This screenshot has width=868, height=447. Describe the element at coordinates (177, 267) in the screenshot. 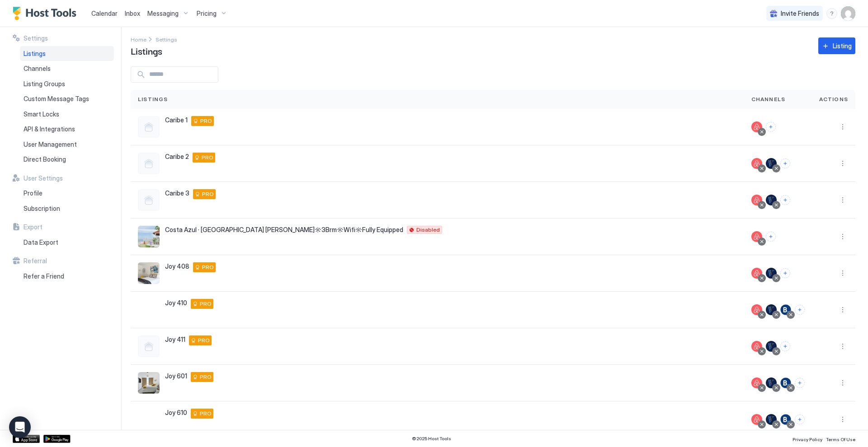

I see `span: Joy 408` at that location.